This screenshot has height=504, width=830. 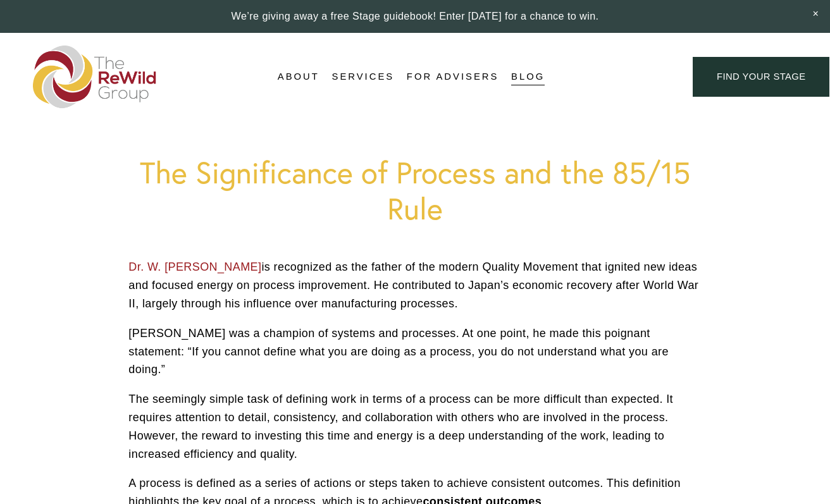 I want to click on a: Blog, so click(x=528, y=77).